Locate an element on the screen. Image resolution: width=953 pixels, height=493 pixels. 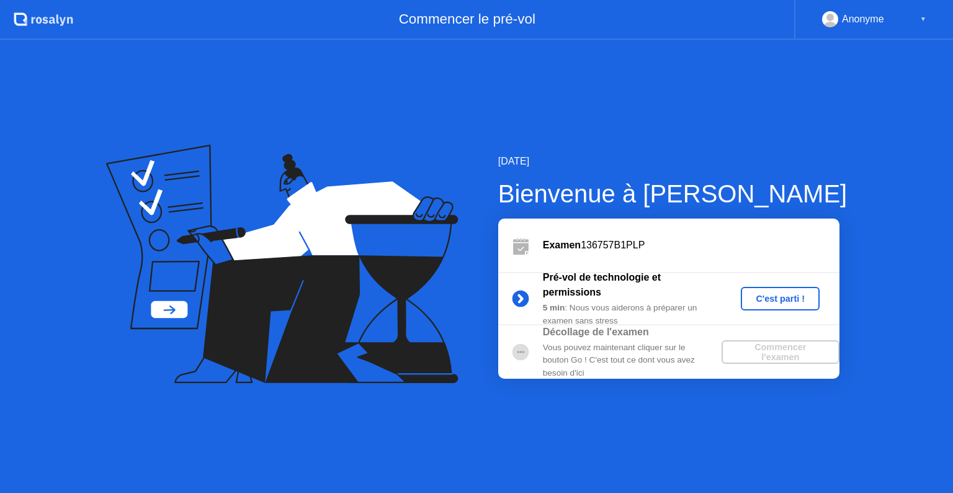
div: 136757B1PLP is located at coordinates (691, 245).